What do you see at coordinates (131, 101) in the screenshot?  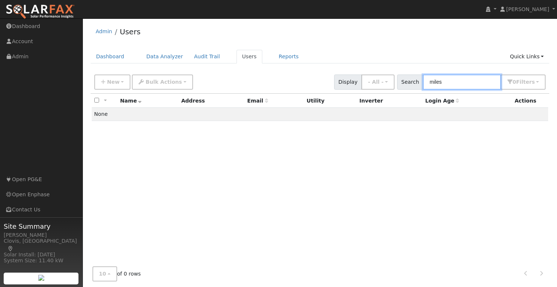 I see `span: Name` at bounding box center [131, 101].